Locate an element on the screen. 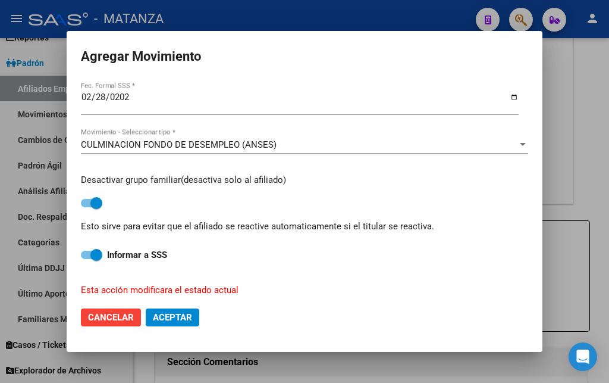 This screenshot has height=383, width=609. p: Esto sirve para evitar que el afiliado se reactive automaticamente si el titular se reactiva. is located at coordinates (305, 226).